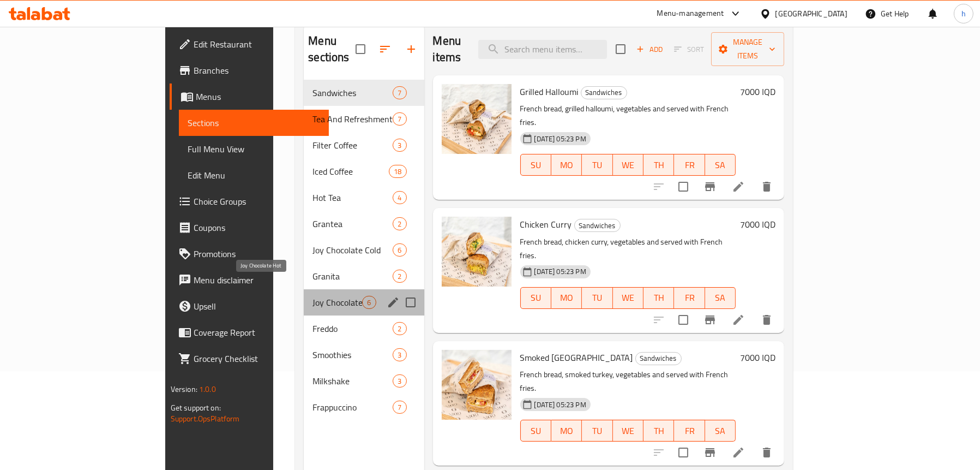 The width and height of the screenshot is (980, 470). Describe the element at coordinates (257, 254) in the screenshot. I see `span: Promotions` at that location.